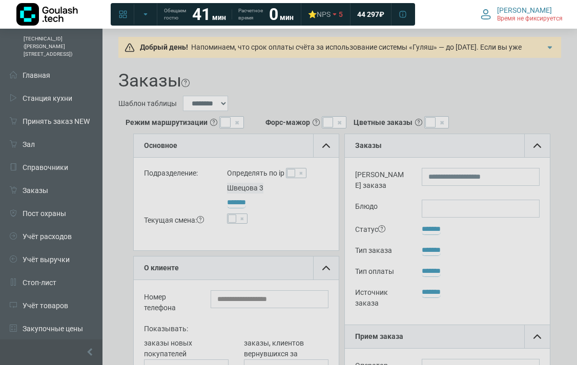  I want to click on span: Расчетное время, so click(251, 14).